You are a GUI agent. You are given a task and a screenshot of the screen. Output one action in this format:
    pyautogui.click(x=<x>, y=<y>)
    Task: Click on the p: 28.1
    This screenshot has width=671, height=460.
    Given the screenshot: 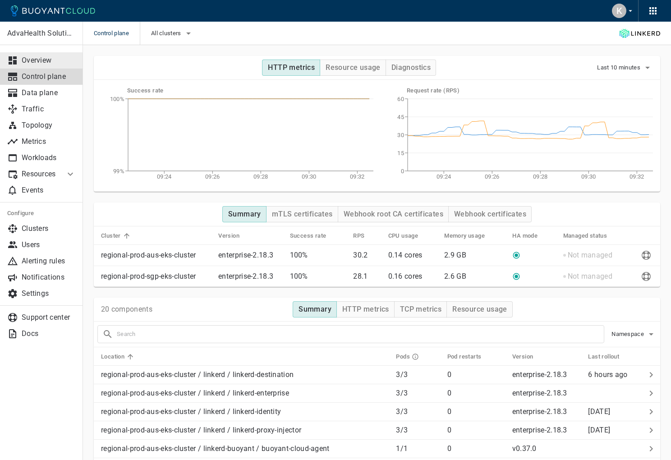 What is the action you would take?
    pyautogui.click(x=366, y=276)
    